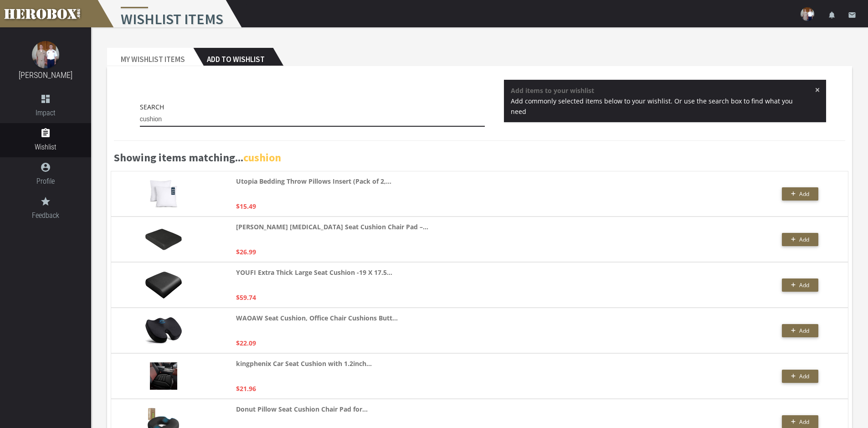 This screenshot has height=428, width=868. What do you see at coordinates (317, 317) in the screenshot?
I see `strong: WAOAW Seat Cushion, Office Chair Cushions Butt...` at bounding box center [317, 317].